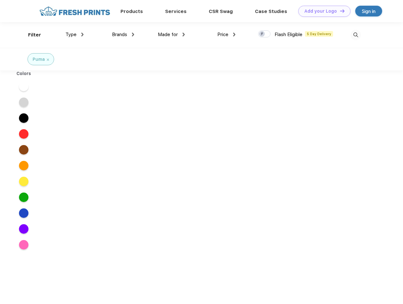  I want to click on div: Puma, so click(39, 59).